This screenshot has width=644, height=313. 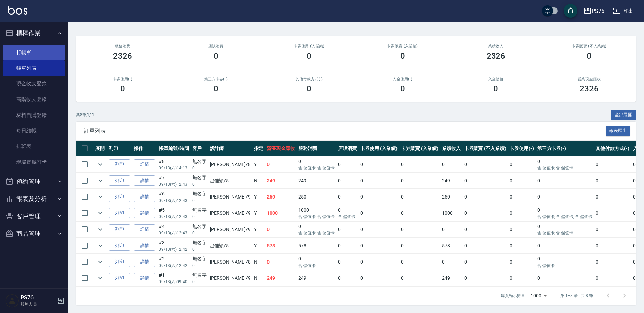 I want to click on a: 高階收支登錄, so click(x=34, y=99).